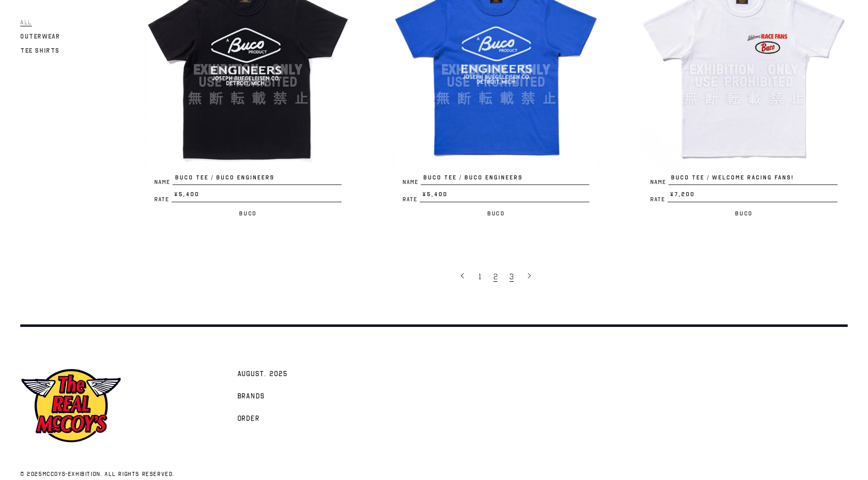 The width and height of the screenshot is (868, 480). What do you see at coordinates (40, 51) in the screenshot?
I see `a: Tee Shirts` at bounding box center [40, 51].